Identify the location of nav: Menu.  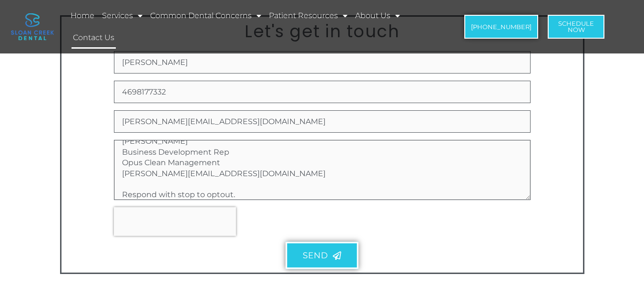
(255, 26).